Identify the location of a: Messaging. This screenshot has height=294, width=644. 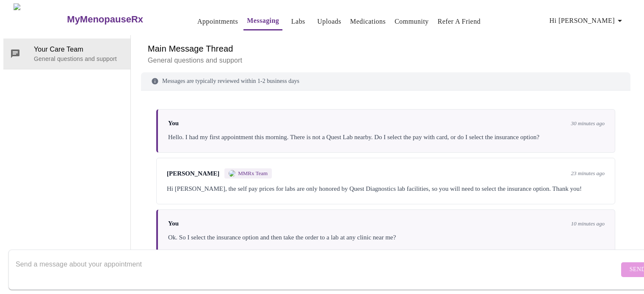
(263, 21).